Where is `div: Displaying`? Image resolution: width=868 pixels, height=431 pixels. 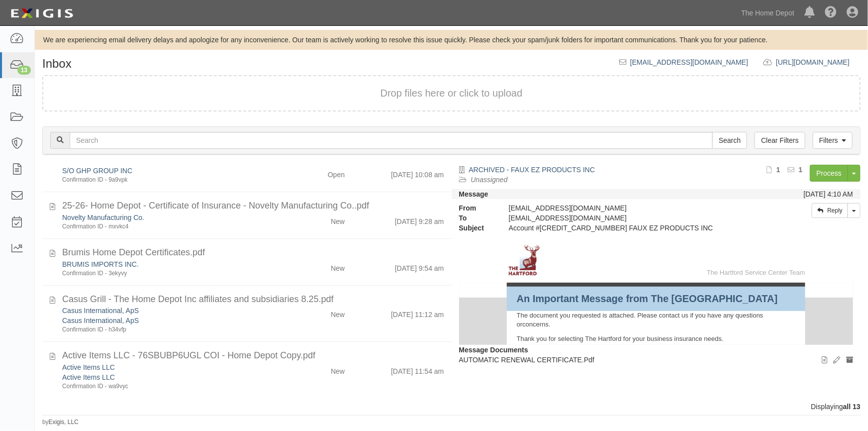
div: Displaying is located at coordinates (451, 406).